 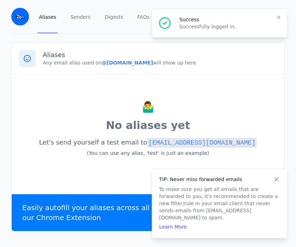 What do you see at coordinates (160, 63) in the screenshot?
I see `p: Any email alias used on will show up here` at bounding box center [160, 63].